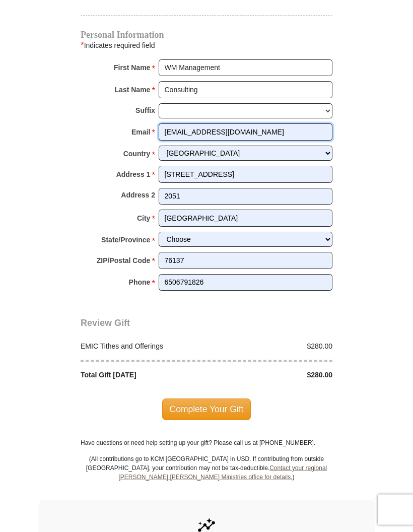 The width and height of the screenshot is (413, 532). I want to click on h4: Personal Information, so click(207, 35).